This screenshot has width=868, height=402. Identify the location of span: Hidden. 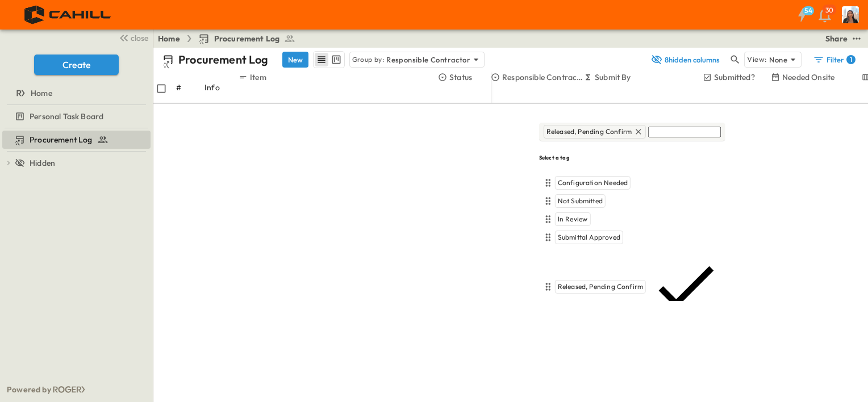
(42, 163).